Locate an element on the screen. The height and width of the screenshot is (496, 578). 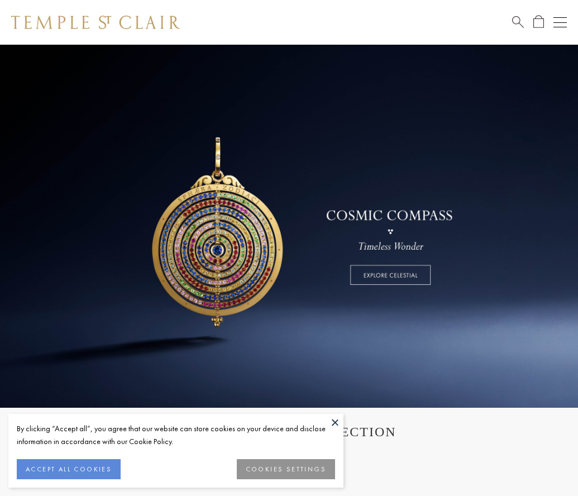
button: COOKIES SETTINGS is located at coordinates (286, 469).